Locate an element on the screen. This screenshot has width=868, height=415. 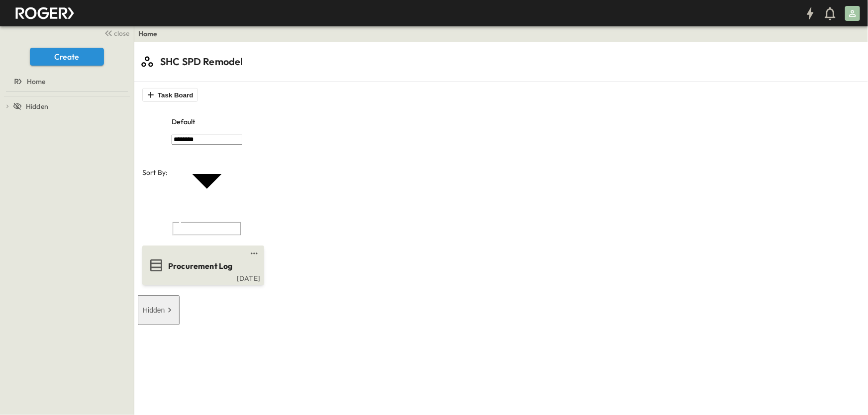
button: Task Board is located at coordinates (170, 95).